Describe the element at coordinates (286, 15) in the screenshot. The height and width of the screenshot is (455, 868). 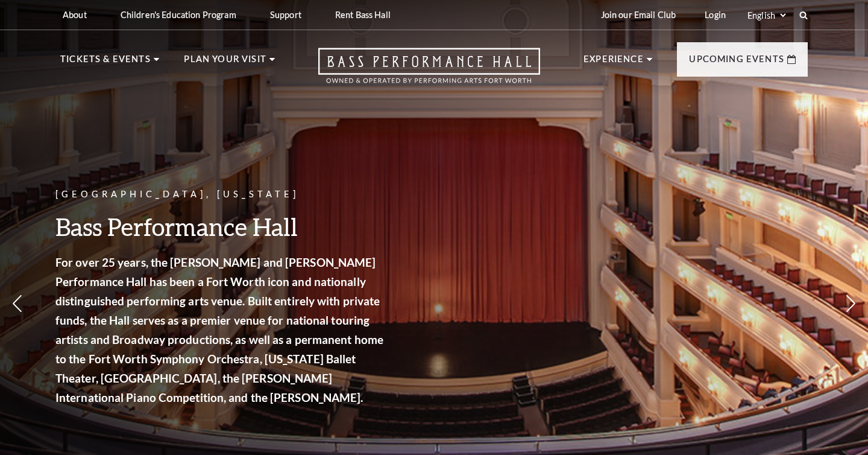
I see `p: Support` at that location.